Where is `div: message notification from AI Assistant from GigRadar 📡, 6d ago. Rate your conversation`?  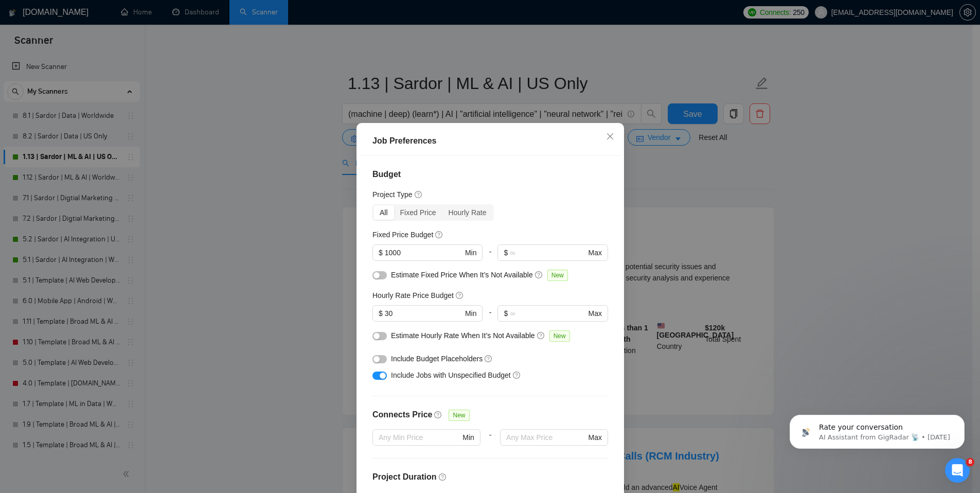 div: message notification from AI Assistant from GigRadar 📡, 6d ago. Rate your conversation is located at coordinates (103, 39).